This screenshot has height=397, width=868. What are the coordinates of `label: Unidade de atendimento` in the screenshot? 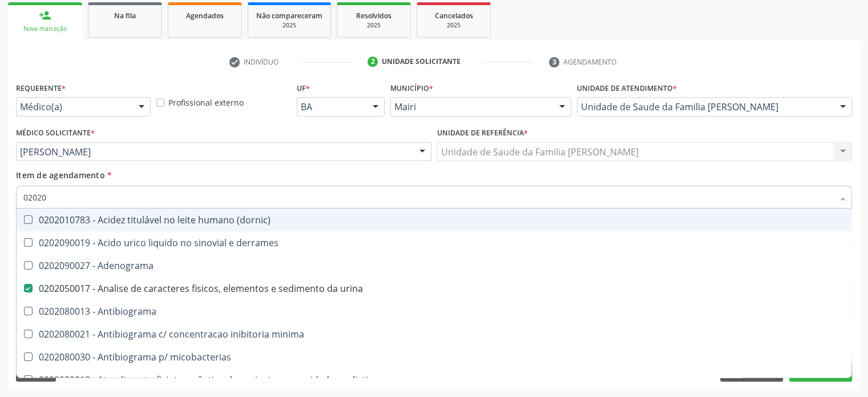 It's located at (627, 88).